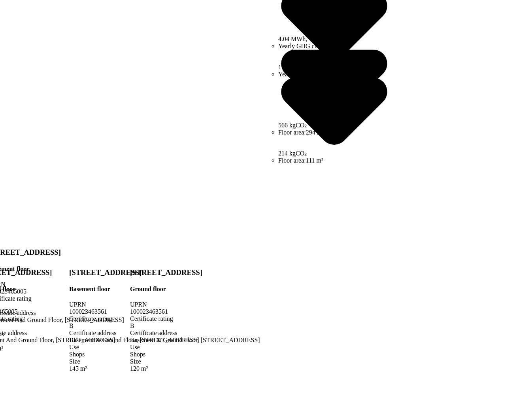  What do you see at coordinates (134, 311) in the screenshot?
I see `div: 100023463561` at bounding box center [134, 311].